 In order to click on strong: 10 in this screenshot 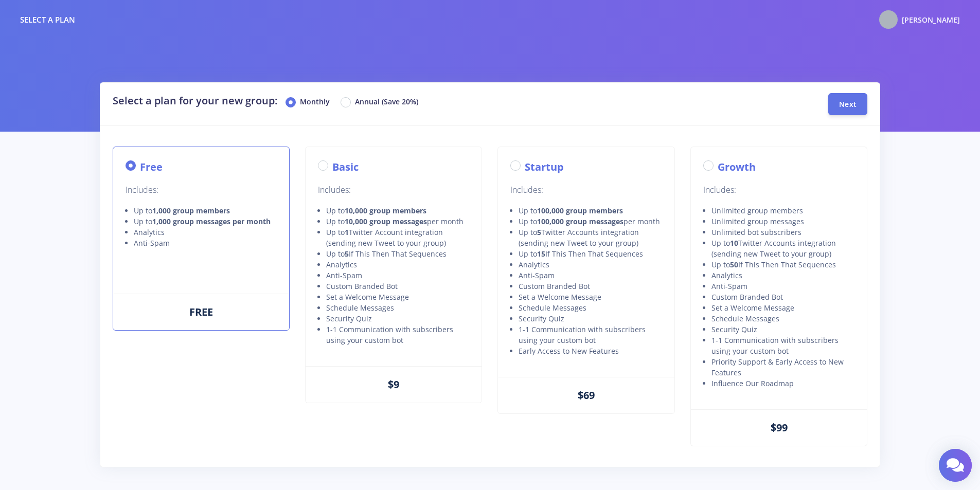, I will do `click(735, 243)`.